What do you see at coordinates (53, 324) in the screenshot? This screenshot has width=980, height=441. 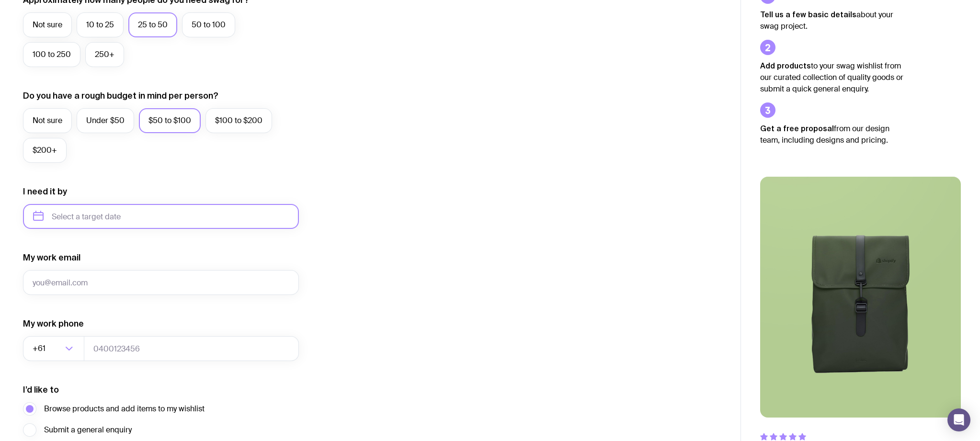 I see `label: My work phone` at bounding box center [53, 324].